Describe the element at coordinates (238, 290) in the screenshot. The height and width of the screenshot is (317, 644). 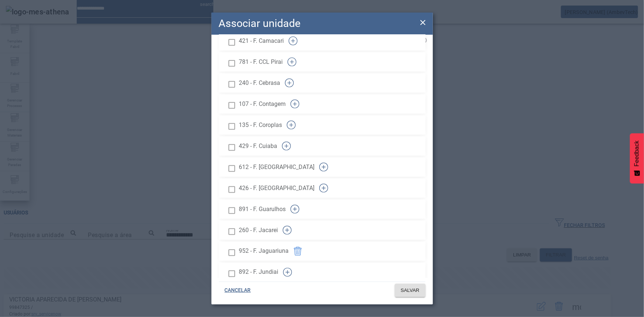
I see `span: CANCELAR` at that location.